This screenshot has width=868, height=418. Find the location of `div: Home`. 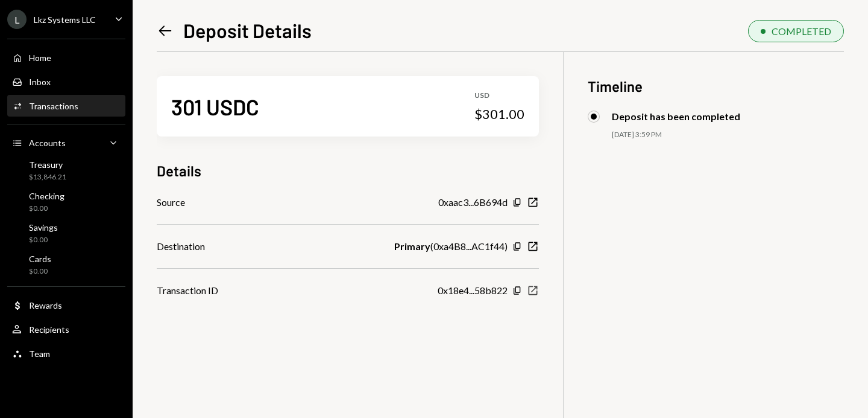

div: Home is located at coordinates (40, 57).